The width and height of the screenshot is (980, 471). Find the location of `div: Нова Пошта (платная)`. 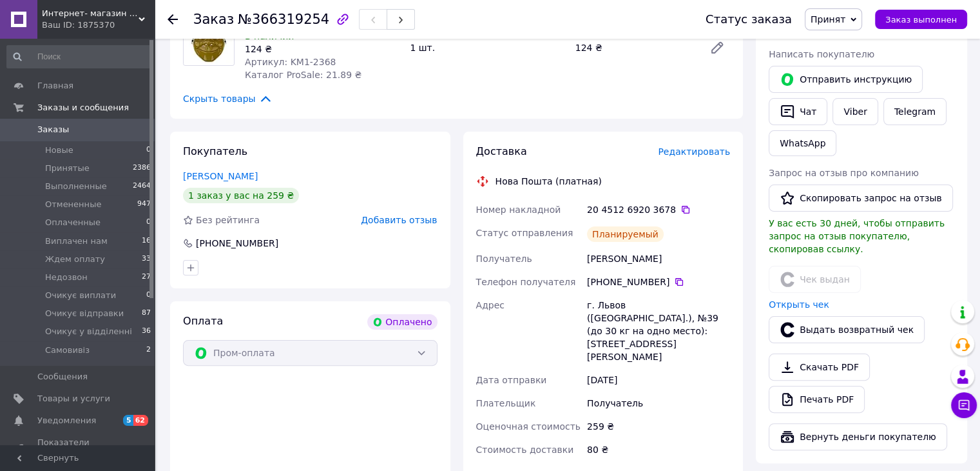

div: Нова Пошта (платная) is located at coordinates (549, 181).